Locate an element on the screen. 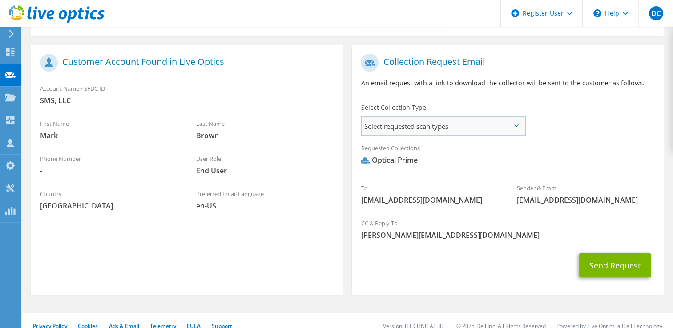 The height and width of the screenshot is (328, 673). span: Select requested scan types is located at coordinates (443, 126).